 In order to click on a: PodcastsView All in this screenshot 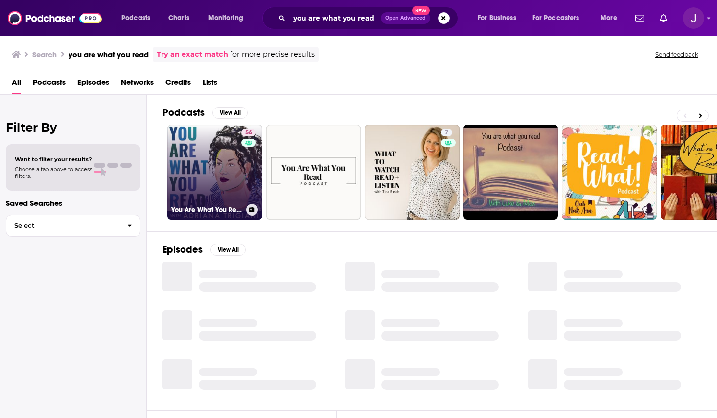, I will do `click(205, 113)`.